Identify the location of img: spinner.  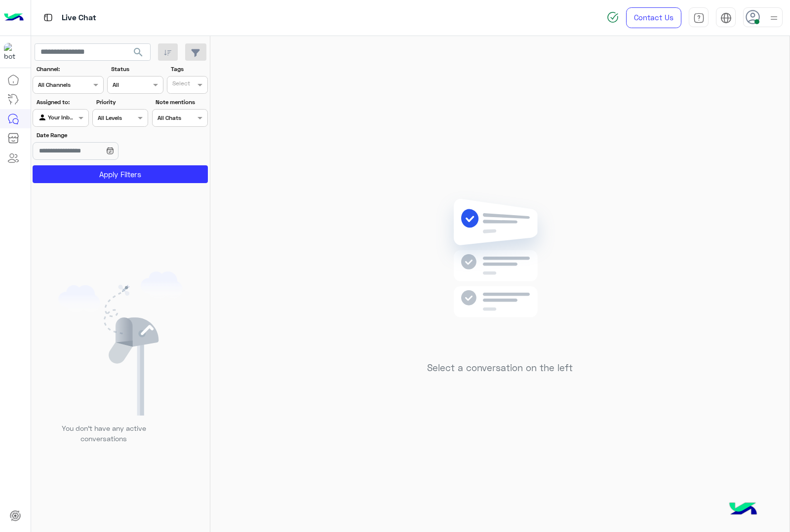
(613, 17).